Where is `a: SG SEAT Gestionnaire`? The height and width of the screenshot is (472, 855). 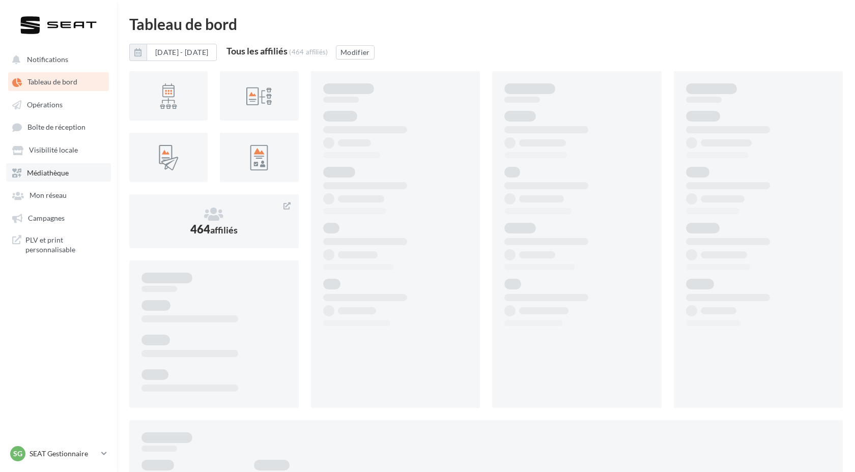 a: SG SEAT Gestionnaire is located at coordinates (59, 454).